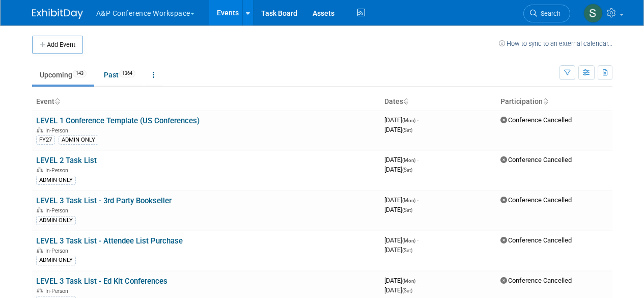  I want to click on a: LEVEL 1 Conference Template (US Conferences), so click(118, 121).